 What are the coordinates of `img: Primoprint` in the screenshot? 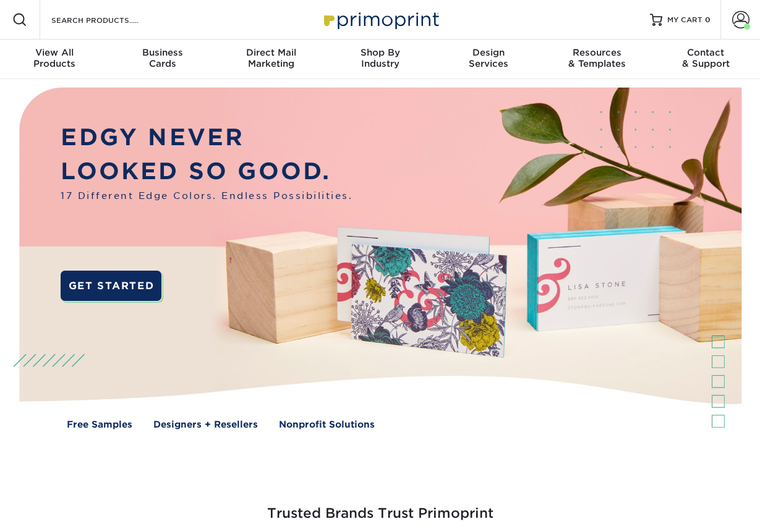 It's located at (380, 19).